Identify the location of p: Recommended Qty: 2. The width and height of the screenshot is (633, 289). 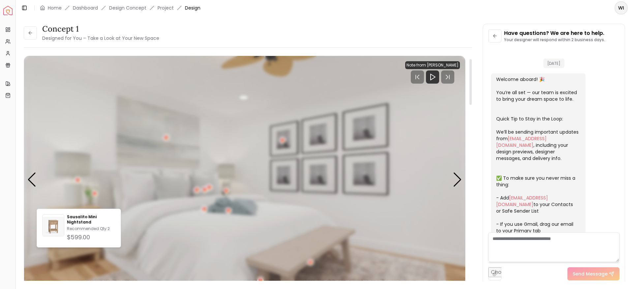
(91, 229).